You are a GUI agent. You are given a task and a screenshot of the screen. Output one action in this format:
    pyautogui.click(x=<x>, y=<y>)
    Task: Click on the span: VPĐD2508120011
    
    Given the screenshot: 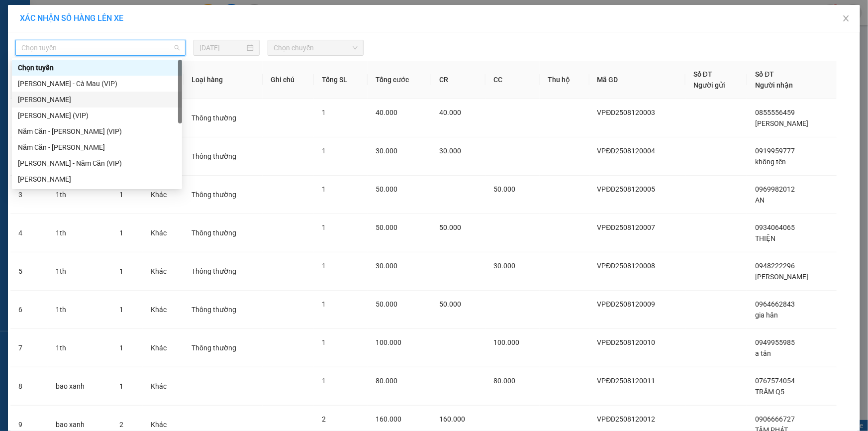 What is the action you would take?
    pyautogui.click(x=626, y=381)
    